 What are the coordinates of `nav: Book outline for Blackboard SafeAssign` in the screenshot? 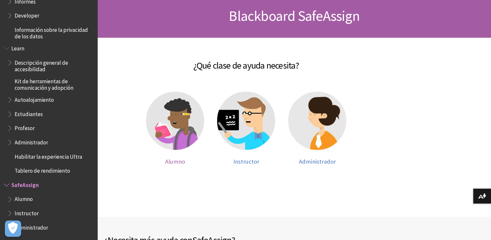 It's located at (49, 206).